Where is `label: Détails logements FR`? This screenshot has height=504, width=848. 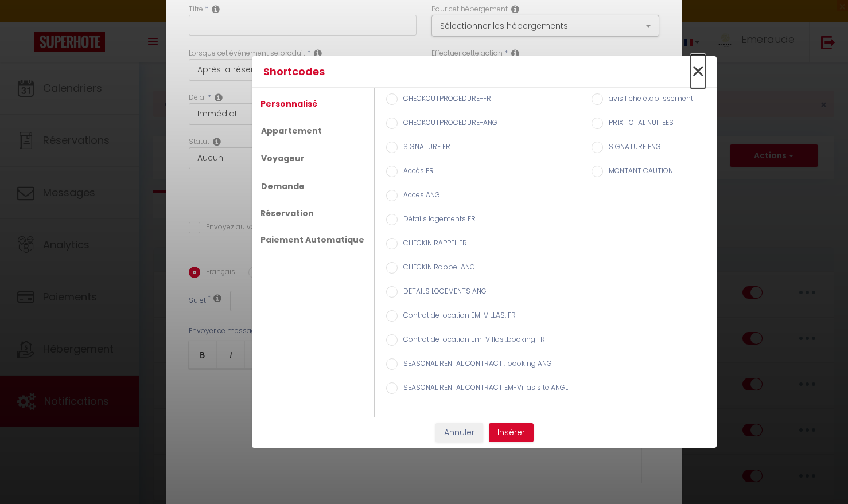 label: Détails logements FR is located at coordinates (437, 220).